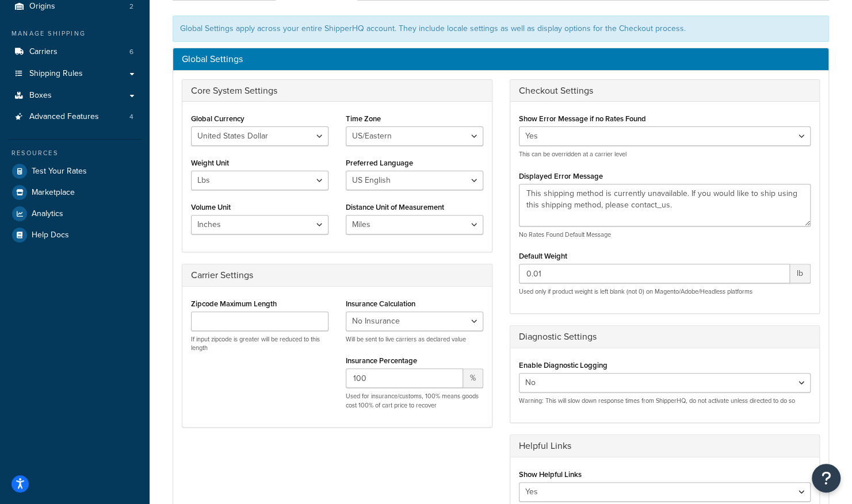 The image size is (852, 504). I want to click on span: Origins, so click(42, 6).